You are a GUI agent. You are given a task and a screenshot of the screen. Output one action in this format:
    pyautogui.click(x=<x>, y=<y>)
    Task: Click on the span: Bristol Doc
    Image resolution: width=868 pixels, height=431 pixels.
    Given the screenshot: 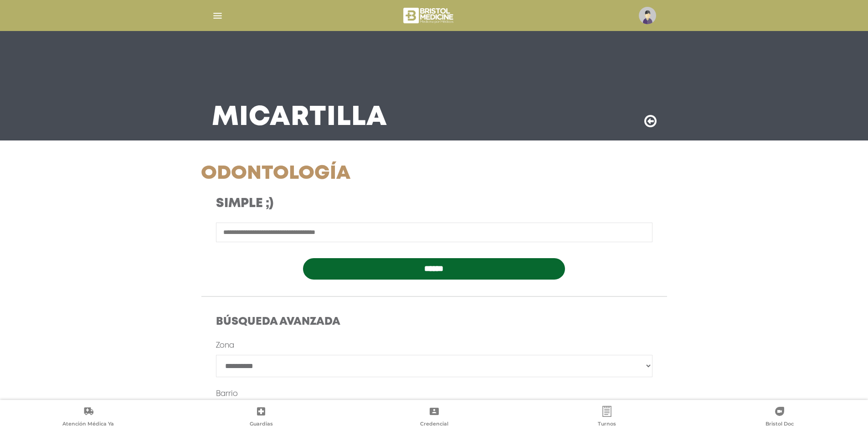 What is the action you would take?
    pyautogui.click(x=780, y=425)
    